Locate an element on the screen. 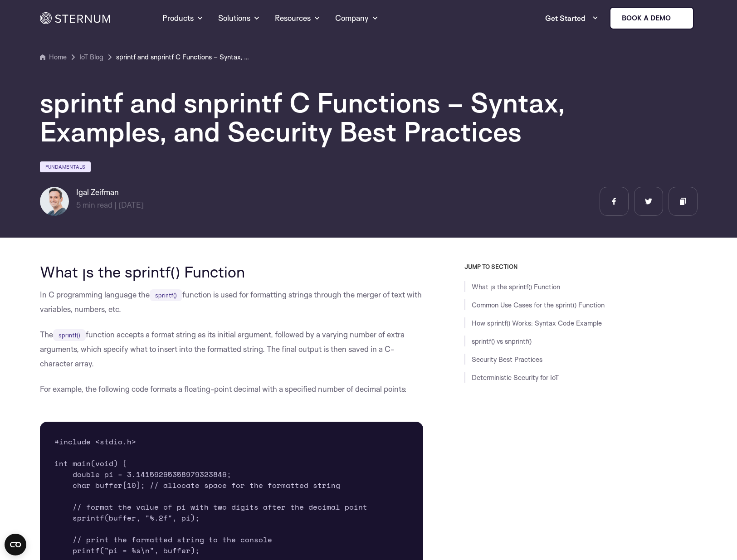 The height and width of the screenshot is (560, 737). img: sternum iot is located at coordinates (678, 18).